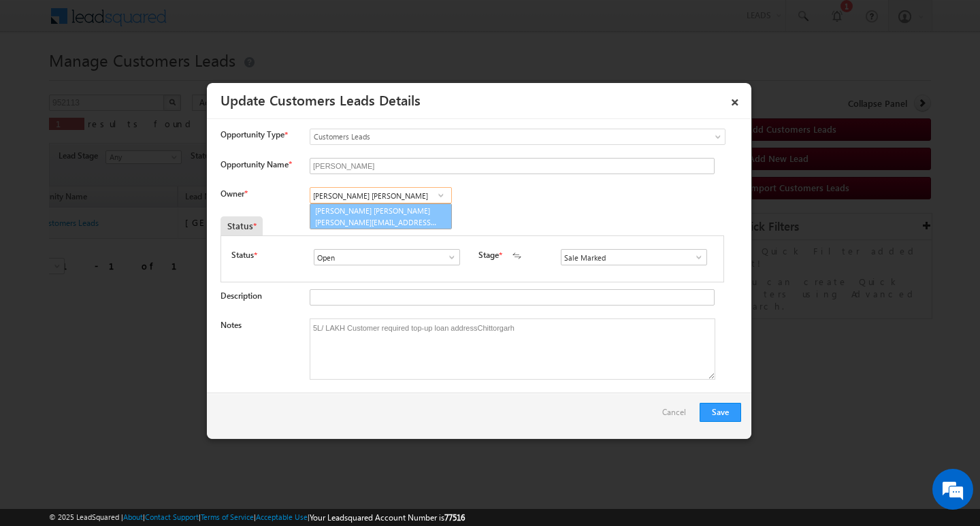  I want to click on span: © 2025 LeadSquared | | | | |, so click(256, 517).